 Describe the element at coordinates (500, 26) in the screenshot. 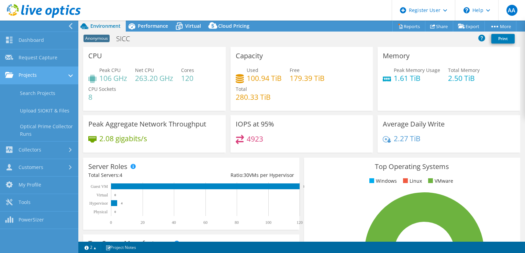

I see `a: More` at that location.